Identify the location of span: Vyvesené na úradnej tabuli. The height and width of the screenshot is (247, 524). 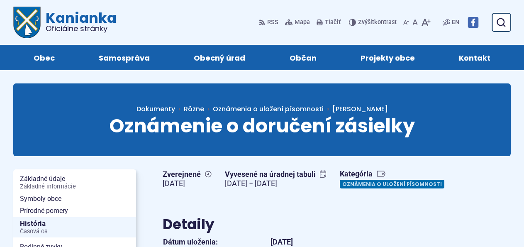
(276, 174).